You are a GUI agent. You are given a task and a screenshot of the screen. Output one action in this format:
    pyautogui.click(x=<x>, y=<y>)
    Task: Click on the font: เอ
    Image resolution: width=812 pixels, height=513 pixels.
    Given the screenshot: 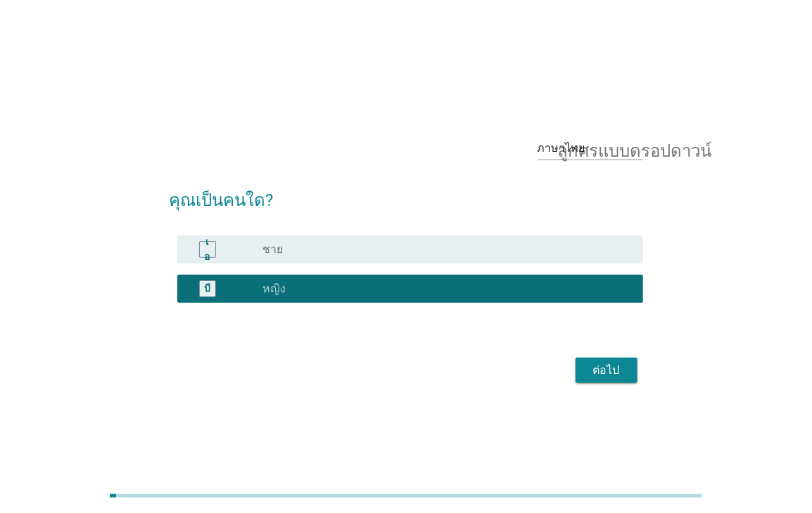 What is the action you would take?
    pyautogui.click(x=208, y=249)
    